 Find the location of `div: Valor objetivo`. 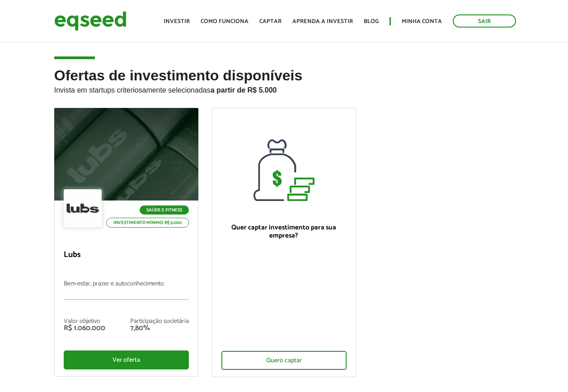

div: Valor objetivo is located at coordinates (85, 321).